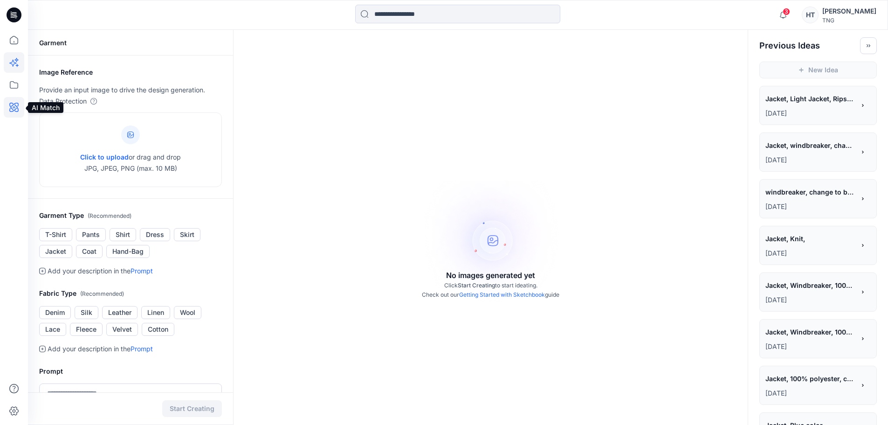 Image resolution: width=888 pixels, height=425 pixels. I want to click on h2: Prompt, so click(131, 371).